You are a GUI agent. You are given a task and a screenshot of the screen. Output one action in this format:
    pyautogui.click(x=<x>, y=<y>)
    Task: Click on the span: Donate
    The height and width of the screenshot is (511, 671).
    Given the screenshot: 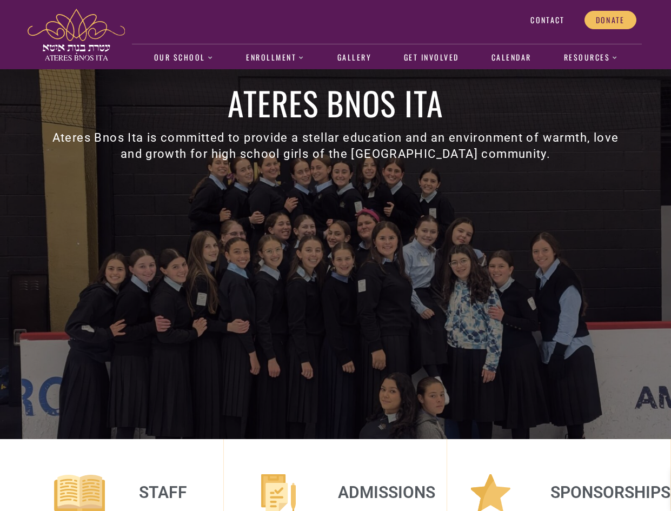 What is the action you would take?
    pyautogui.click(x=610, y=20)
    